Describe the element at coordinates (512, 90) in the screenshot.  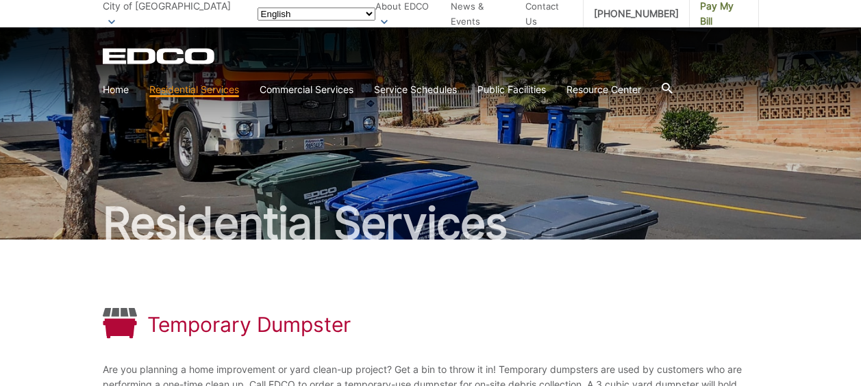
I see `a: Public Facilities` at that location.